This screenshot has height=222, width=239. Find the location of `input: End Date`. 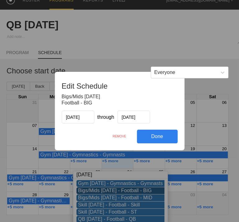

input: End Date is located at coordinates (134, 117).